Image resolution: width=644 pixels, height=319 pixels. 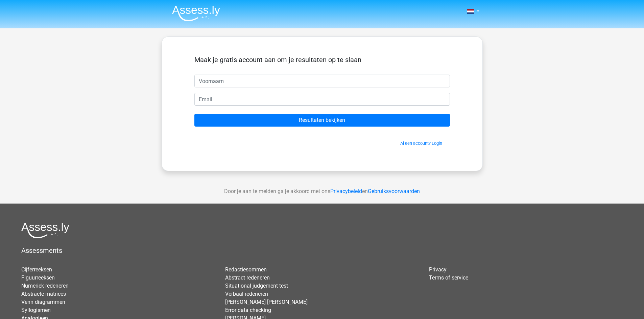 I want to click on a: Privacy, so click(x=438, y=269).